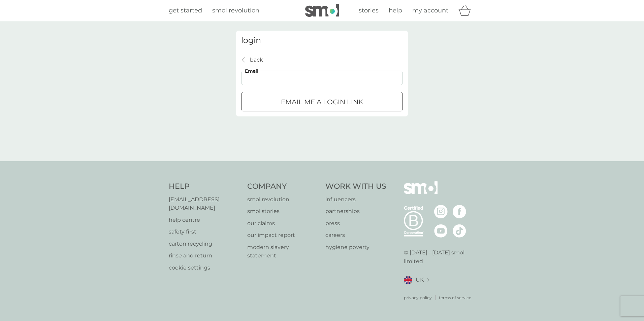 The height and width of the screenshot is (321, 644). What do you see at coordinates (205, 232) in the screenshot?
I see `p: safety first` at bounding box center [205, 232].